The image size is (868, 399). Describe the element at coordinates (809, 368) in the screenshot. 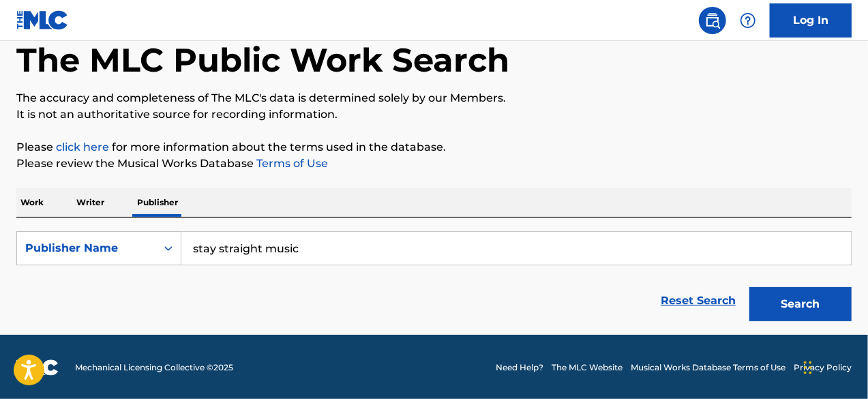

I see `div: Drag` at that location.